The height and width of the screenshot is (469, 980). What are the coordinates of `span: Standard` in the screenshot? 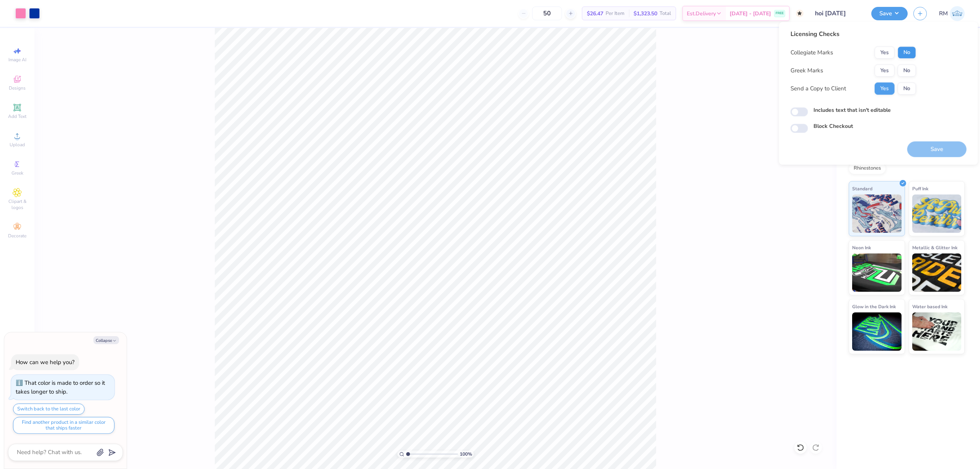 It's located at (862, 189).